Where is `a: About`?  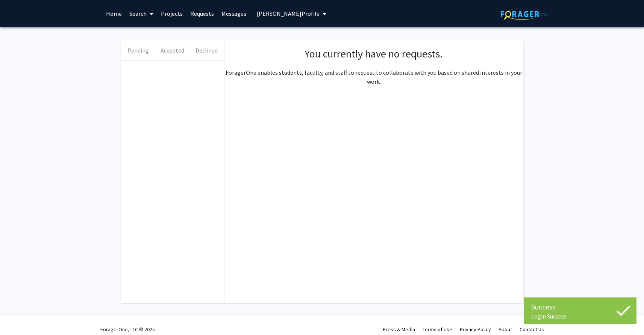 a: About is located at coordinates (505, 330).